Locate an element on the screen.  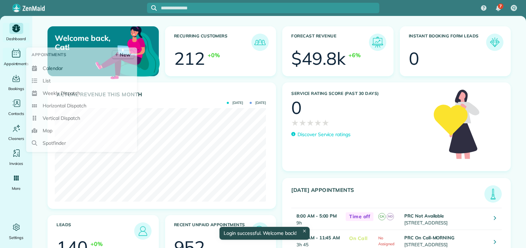
span: Map is located at coordinates (47, 131).